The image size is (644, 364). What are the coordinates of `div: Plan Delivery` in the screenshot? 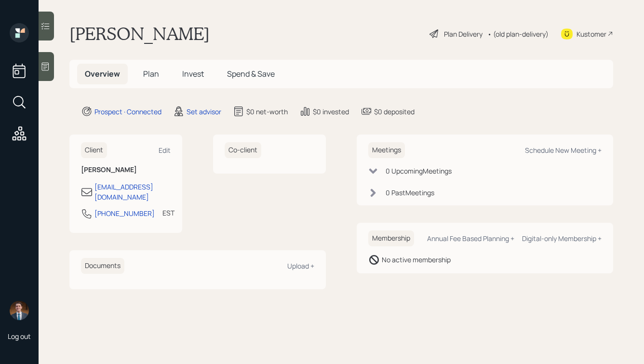 It's located at (464, 34).